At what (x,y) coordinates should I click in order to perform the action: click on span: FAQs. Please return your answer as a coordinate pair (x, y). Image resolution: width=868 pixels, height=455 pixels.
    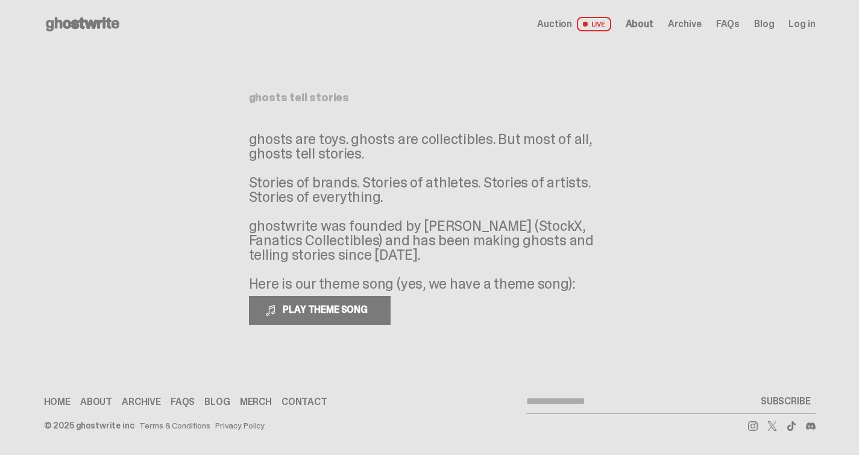
    Looking at the image, I should click on (728, 24).